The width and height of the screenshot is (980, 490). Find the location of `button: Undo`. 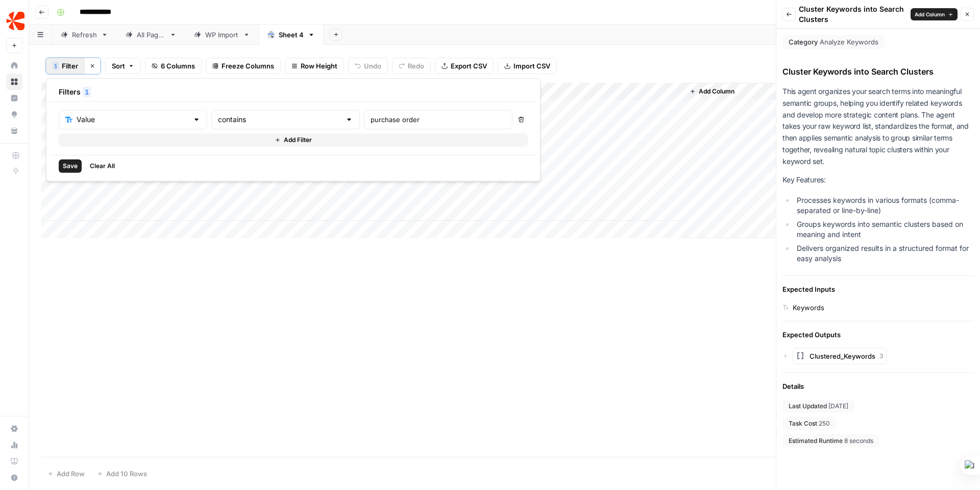

button: Undo is located at coordinates (368, 66).